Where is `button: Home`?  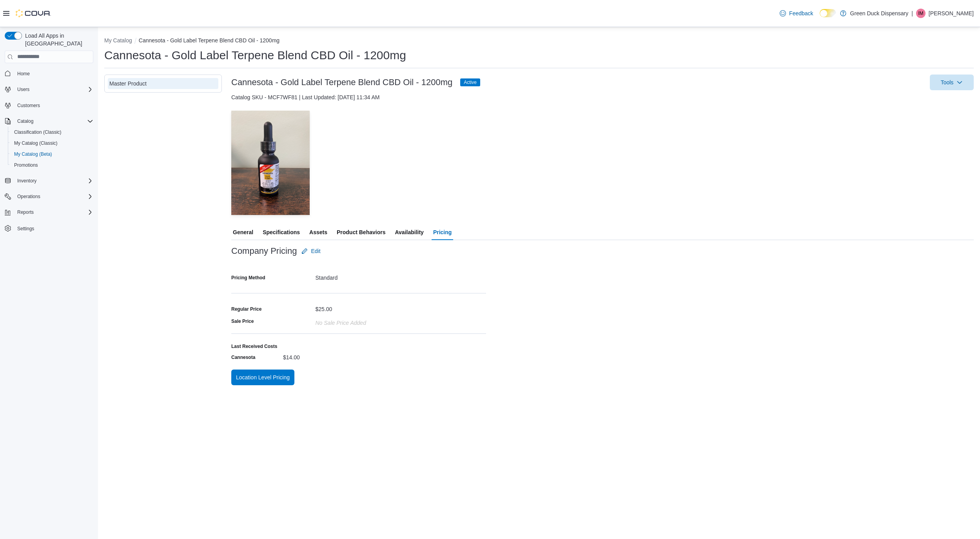 button: Home is located at coordinates (49, 74).